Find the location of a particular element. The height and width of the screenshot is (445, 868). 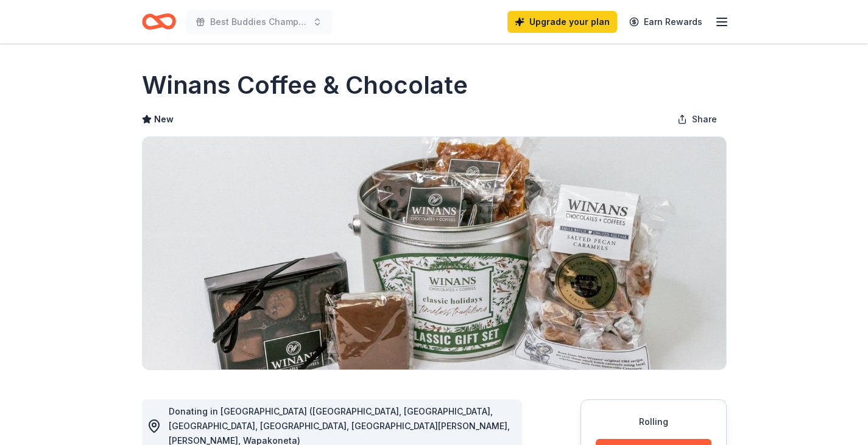

div: Rolling is located at coordinates (654, 422).